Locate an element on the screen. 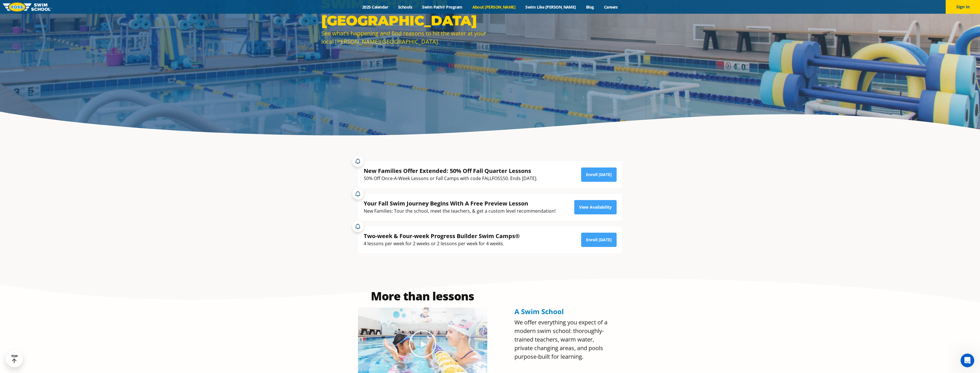  a: Swim Path® Program is located at coordinates (442, 7).